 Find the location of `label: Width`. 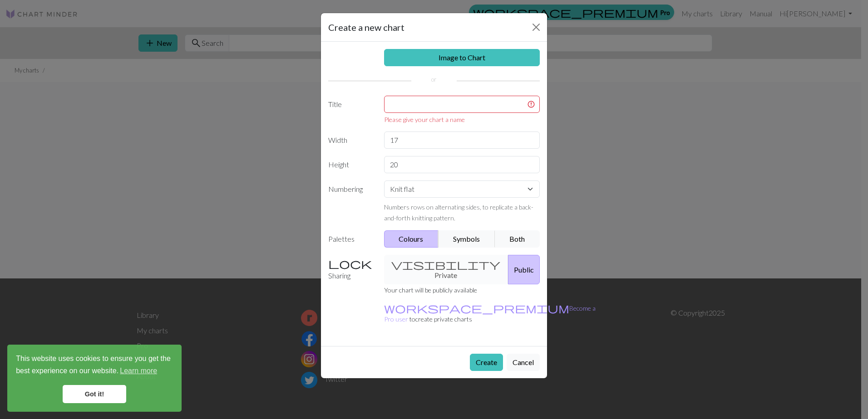

label: Width is located at coordinates (350, 140).